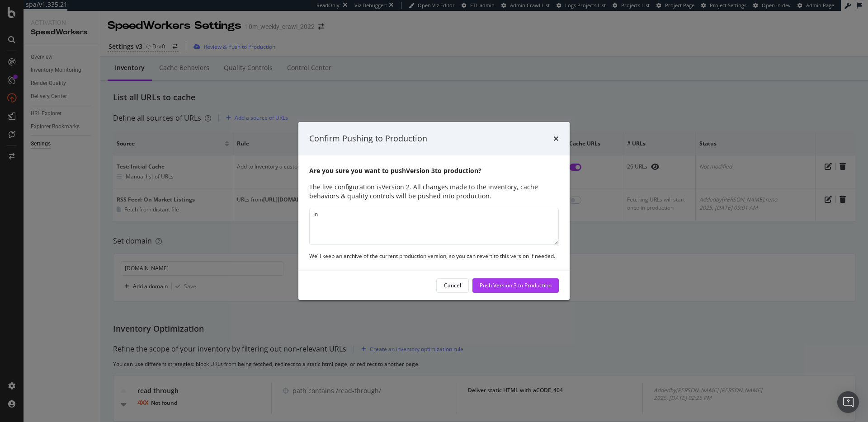  What do you see at coordinates (515, 285) in the screenshot?
I see `div: Push Version 3 to Production` at bounding box center [515, 285].